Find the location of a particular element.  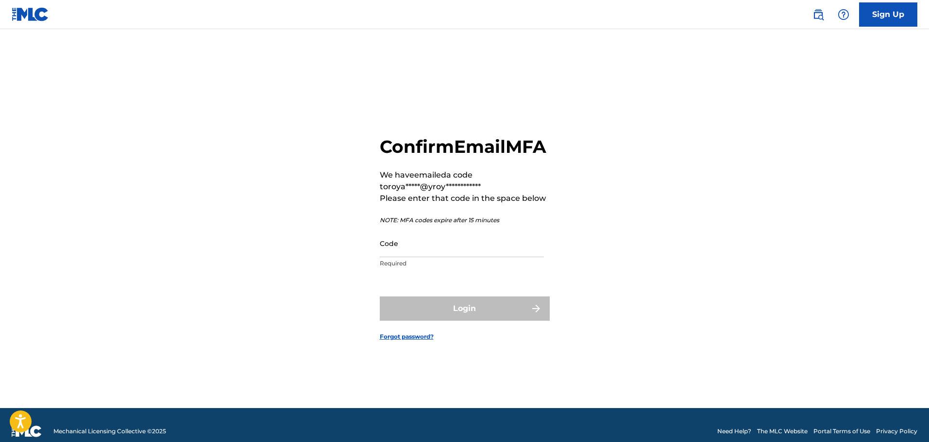

p: Required is located at coordinates (462, 264).